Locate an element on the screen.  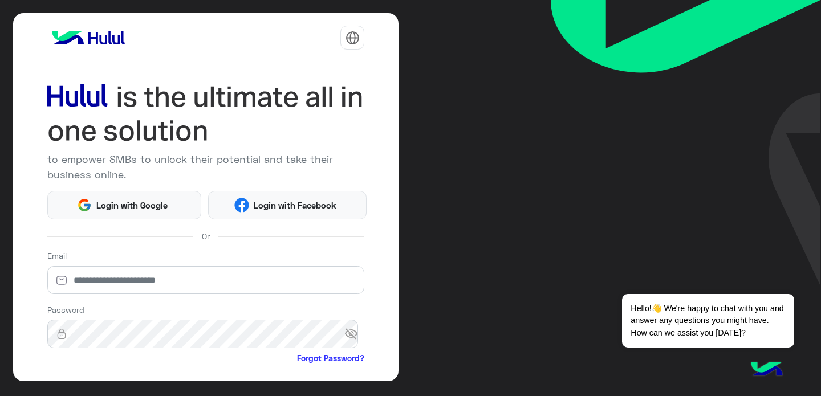
label: Password is located at coordinates (66, 309).